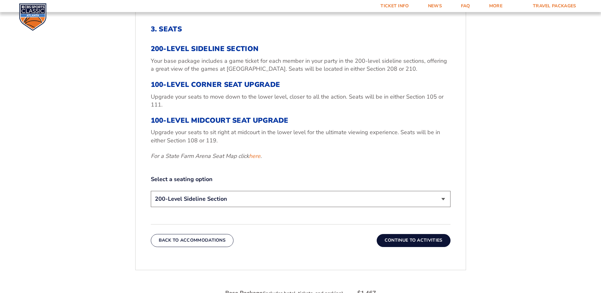 The width and height of the screenshot is (601, 293). What do you see at coordinates (413, 240) in the screenshot?
I see `button: Continue To Activities` at bounding box center [413, 240].